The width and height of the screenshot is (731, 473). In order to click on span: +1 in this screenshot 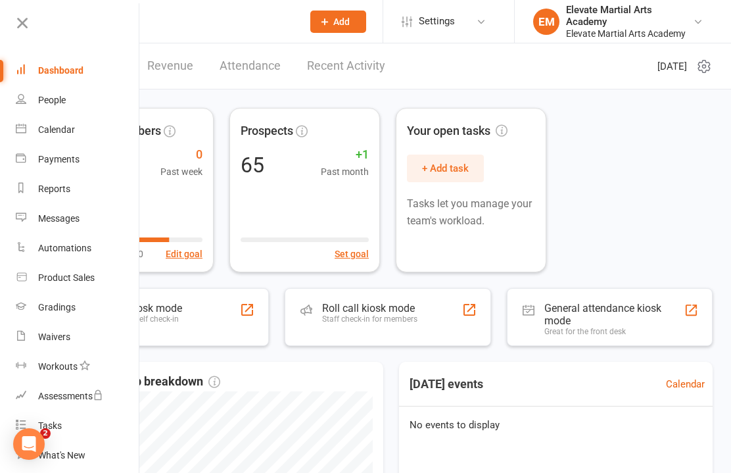, I will do `click(345, 155)`.